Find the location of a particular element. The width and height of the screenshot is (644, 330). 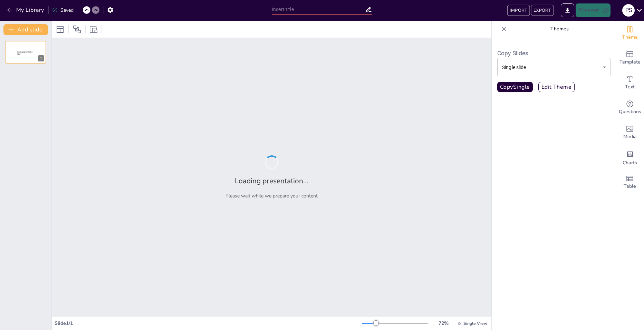

button: Add slide is located at coordinates (26, 29).